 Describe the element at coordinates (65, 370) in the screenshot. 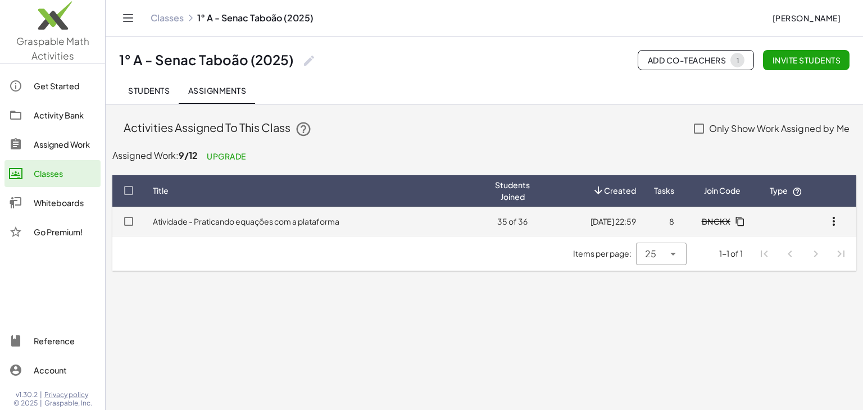

I see `div: Account` at that location.